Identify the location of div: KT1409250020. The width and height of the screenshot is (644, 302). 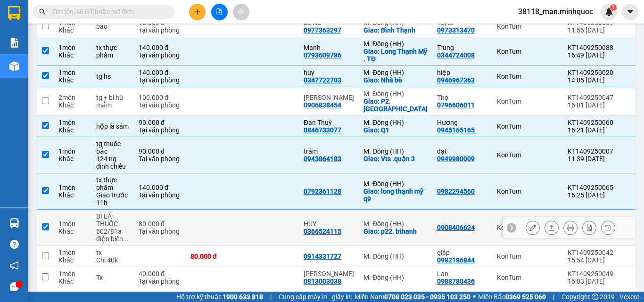
(590, 73).